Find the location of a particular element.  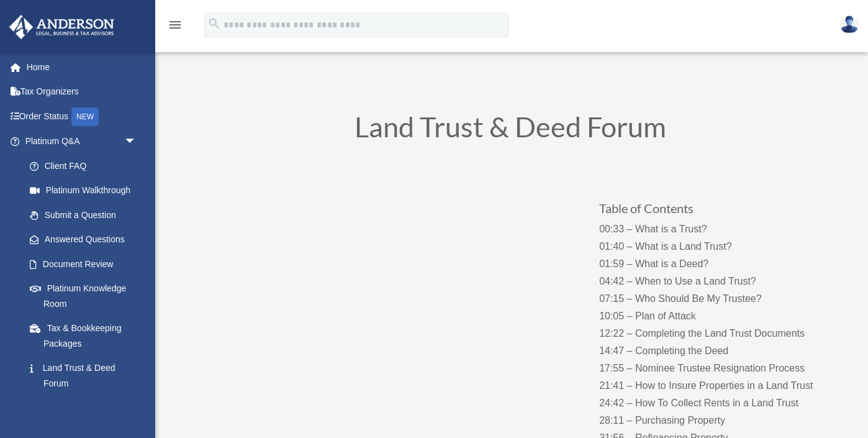

a: Answered Questions is located at coordinates (86, 240).